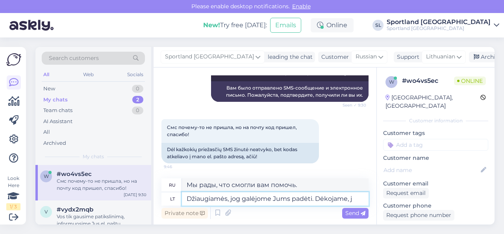 Image resolution: width=504 pixels, height=234 pixels. Describe the element at coordinates (332, 25) in the screenshot. I see `div: Online` at that location.